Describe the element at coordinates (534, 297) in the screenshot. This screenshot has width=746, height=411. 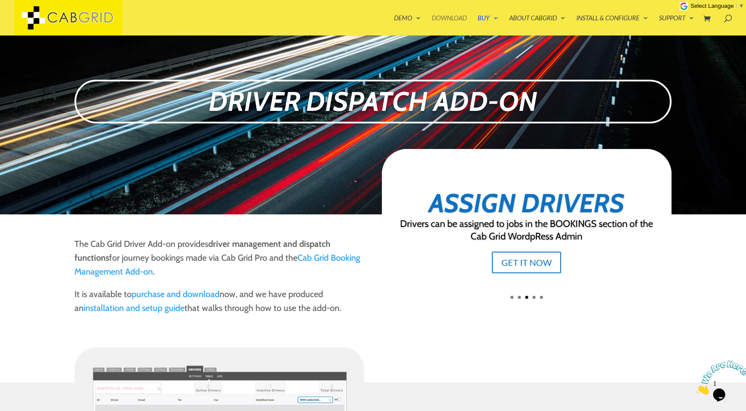
I see `a: 4` at that location.